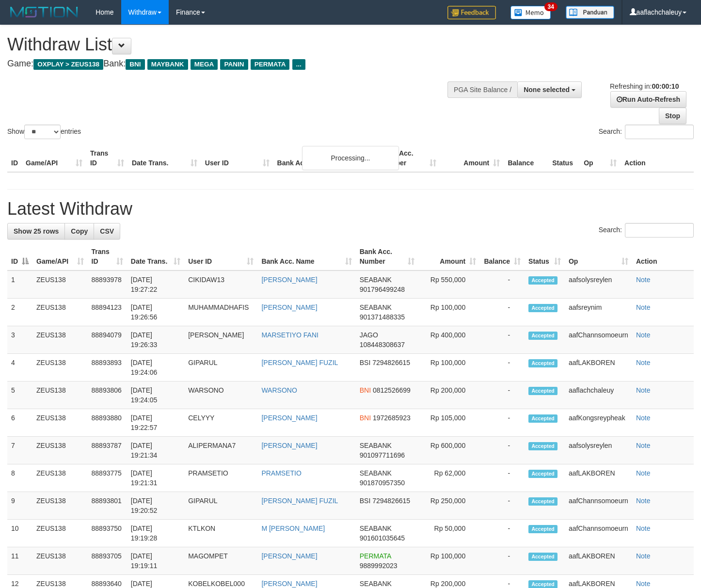 This screenshot has width=701, height=588. I want to click on td: Rp 550,000, so click(449, 285).